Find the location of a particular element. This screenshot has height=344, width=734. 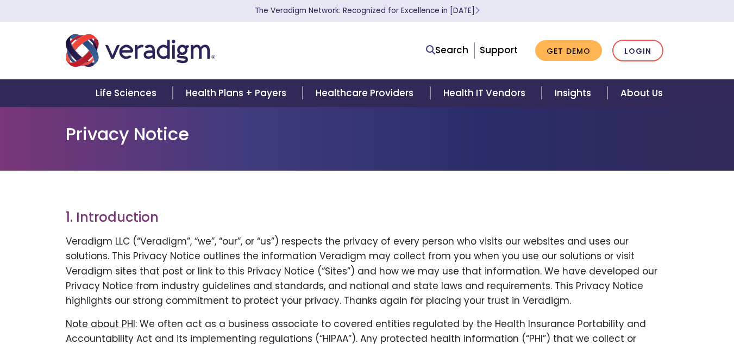

h3: 1. Introduction is located at coordinates (367, 217).